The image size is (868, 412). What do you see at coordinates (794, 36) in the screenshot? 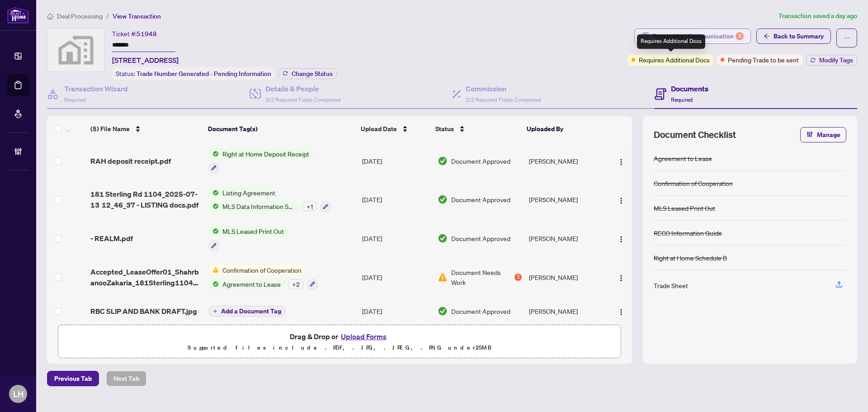
I see `button: Back to Summary` at bounding box center [794, 36].